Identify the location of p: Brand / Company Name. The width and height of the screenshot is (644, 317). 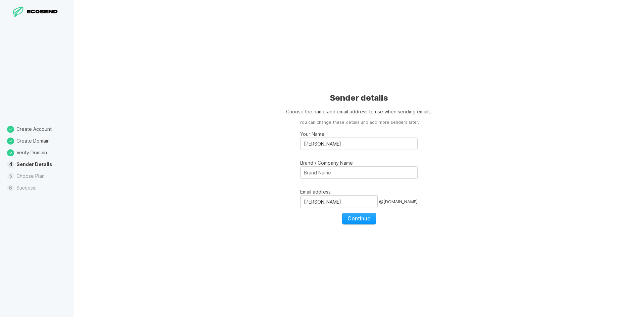
(359, 162).